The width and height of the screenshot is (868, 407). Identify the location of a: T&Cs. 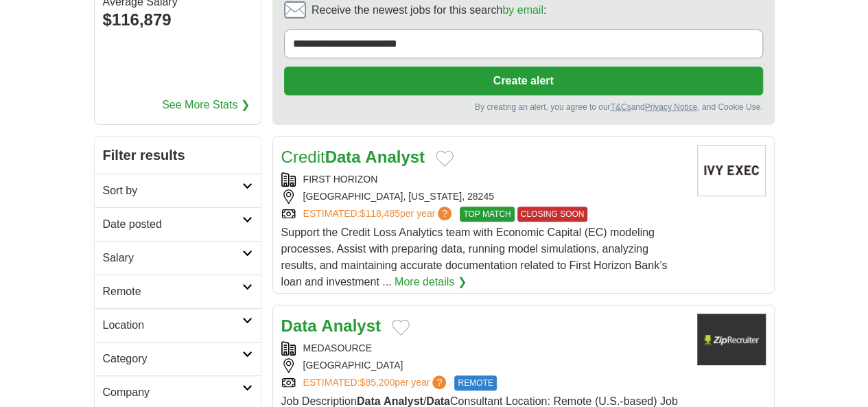
(621, 107).